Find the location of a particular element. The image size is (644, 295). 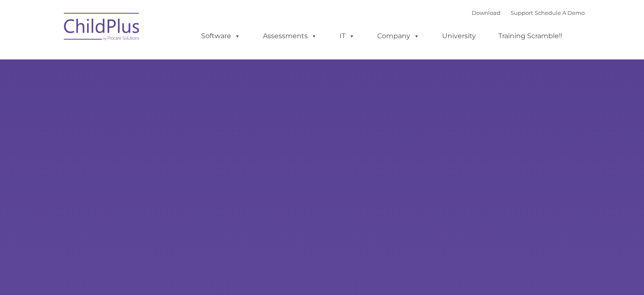

a: Company is located at coordinates (399, 36).